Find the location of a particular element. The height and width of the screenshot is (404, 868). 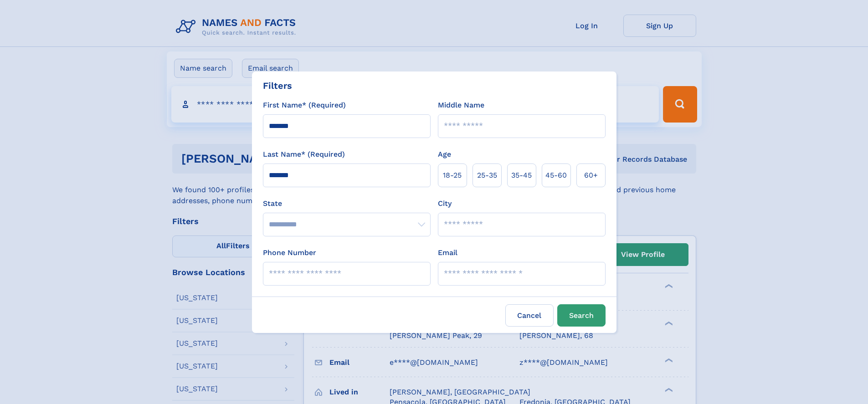

label: State is located at coordinates (347, 204).